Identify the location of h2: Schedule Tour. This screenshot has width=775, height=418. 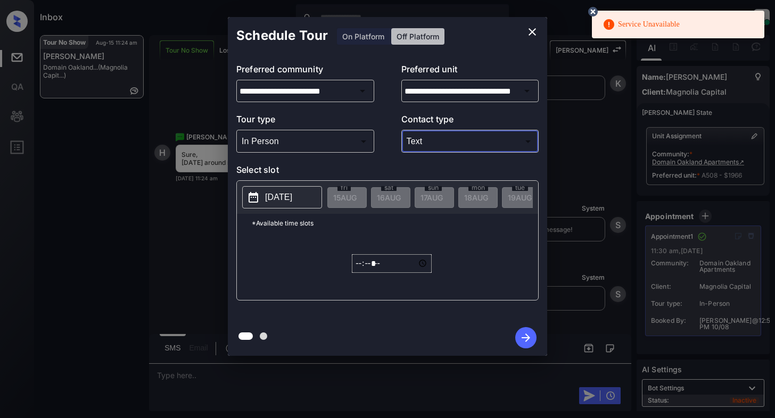
(282, 36).